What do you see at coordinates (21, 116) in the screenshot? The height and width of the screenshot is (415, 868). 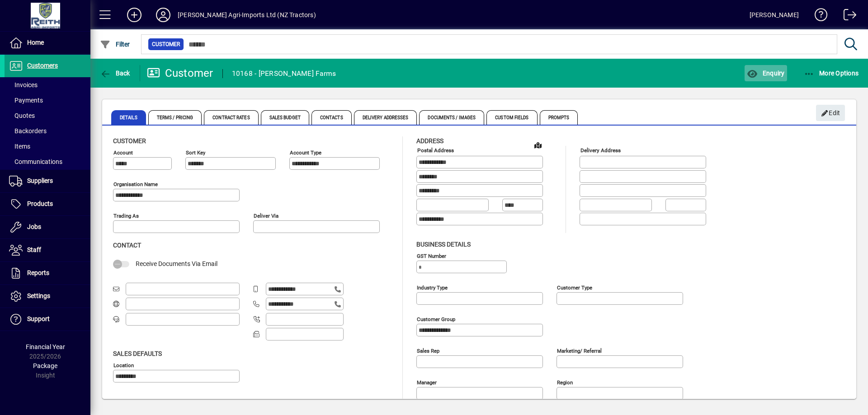 I see `span: Quotes` at bounding box center [21, 116].